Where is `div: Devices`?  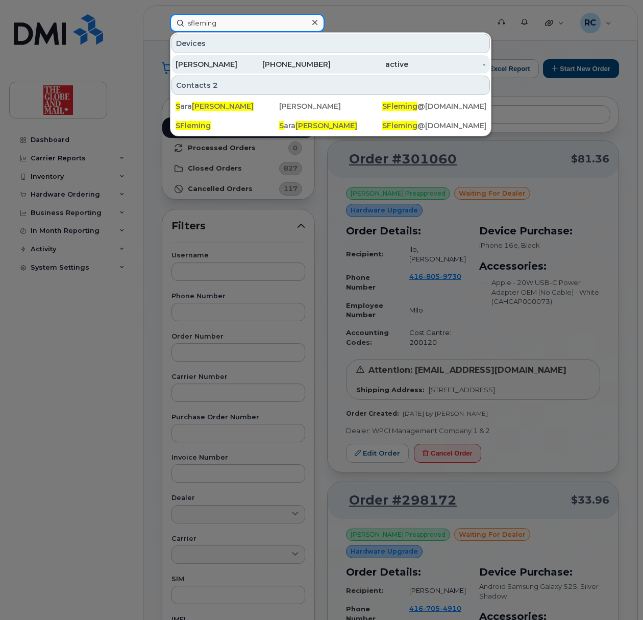 div: Devices is located at coordinates (331, 43).